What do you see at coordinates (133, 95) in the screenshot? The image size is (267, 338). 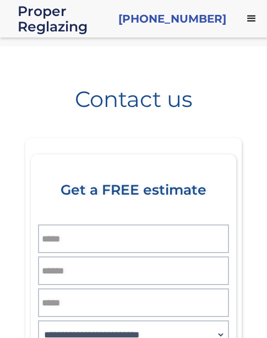 I see `h1: Contact us` at bounding box center [133, 95].